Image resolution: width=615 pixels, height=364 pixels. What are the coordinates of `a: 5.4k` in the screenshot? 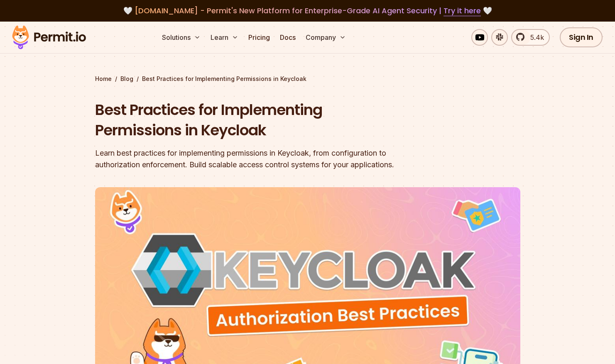 It's located at (531, 37).